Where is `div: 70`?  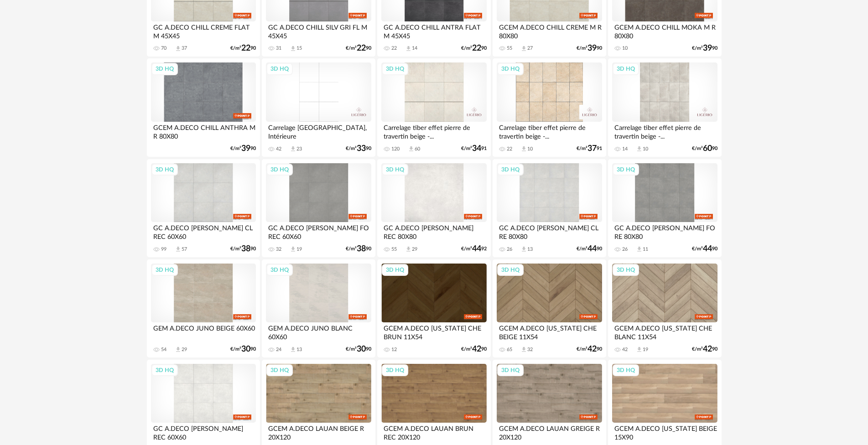
div: 70 is located at coordinates (164, 48).